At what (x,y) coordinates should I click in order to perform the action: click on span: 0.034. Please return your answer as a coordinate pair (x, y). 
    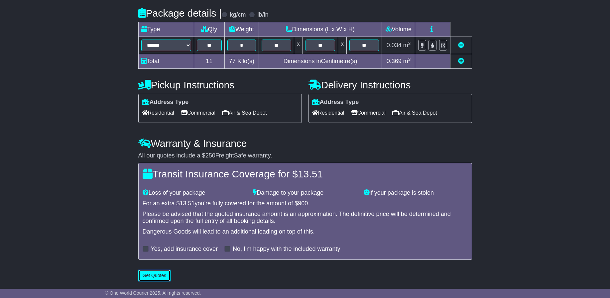
    Looking at the image, I should click on (394, 45).